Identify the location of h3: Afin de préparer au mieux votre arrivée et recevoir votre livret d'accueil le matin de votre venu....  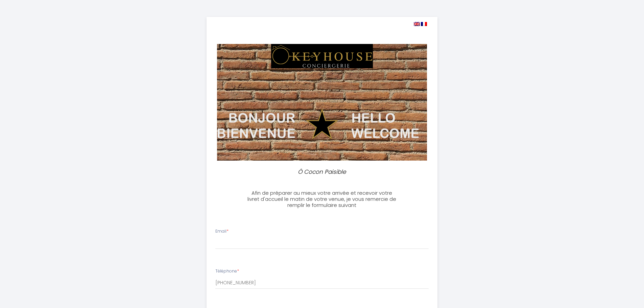
(322, 199).